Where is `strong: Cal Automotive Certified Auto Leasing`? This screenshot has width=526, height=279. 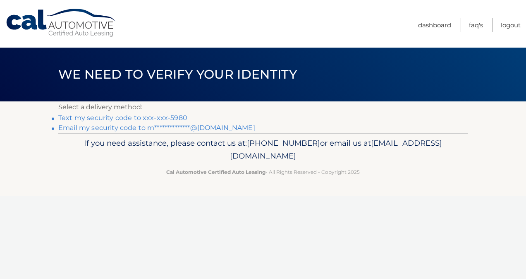 strong: Cal Automotive Certified Auto Leasing is located at coordinates (216, 171).